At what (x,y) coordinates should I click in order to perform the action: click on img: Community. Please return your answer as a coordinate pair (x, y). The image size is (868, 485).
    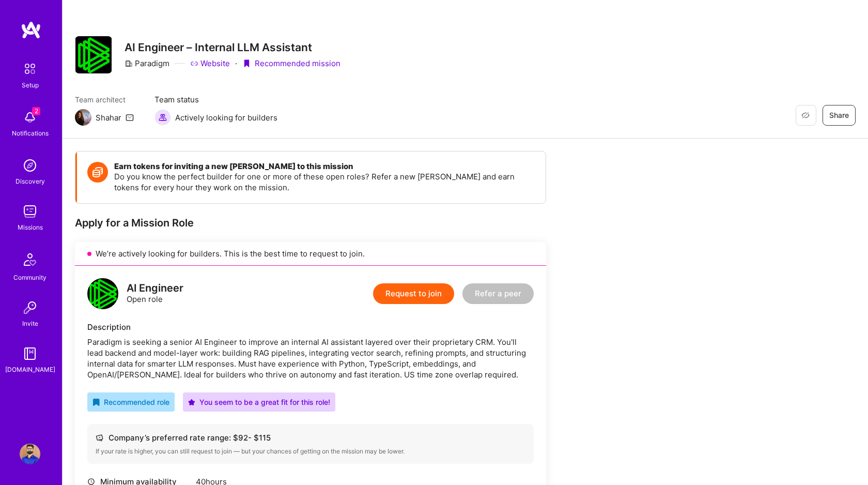
    Looking at the image, I should click on (30, 260).